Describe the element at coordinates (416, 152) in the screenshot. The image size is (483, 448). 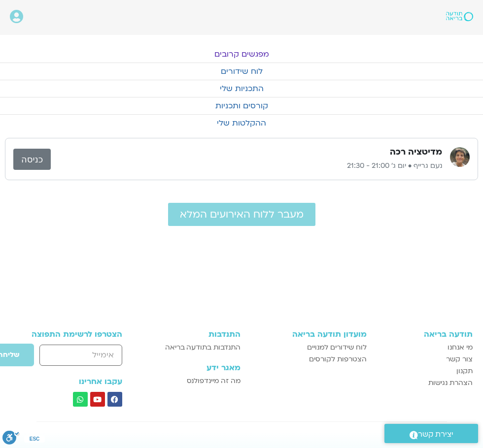
I see `h3: מדיטציה רכה` at that location.